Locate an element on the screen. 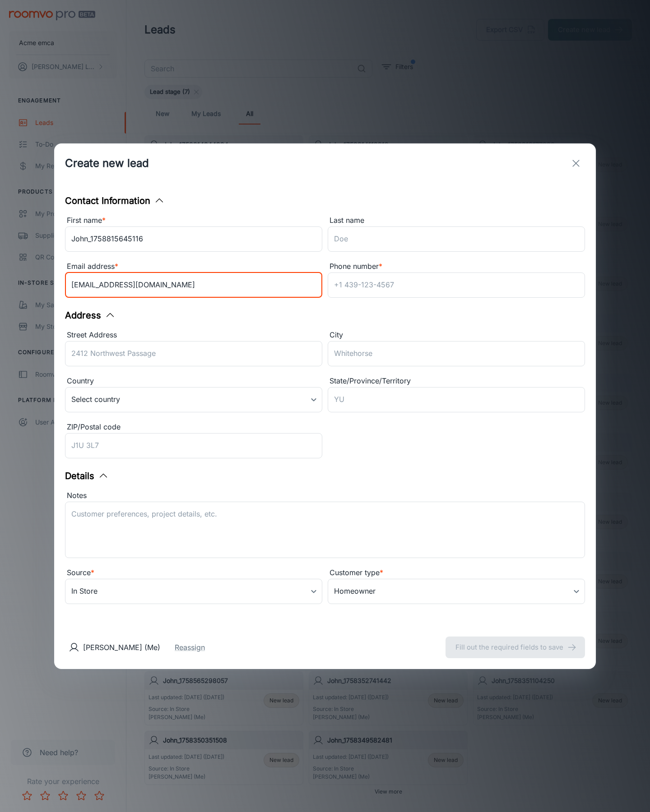  button: Details is located at coordinates (87, 476).